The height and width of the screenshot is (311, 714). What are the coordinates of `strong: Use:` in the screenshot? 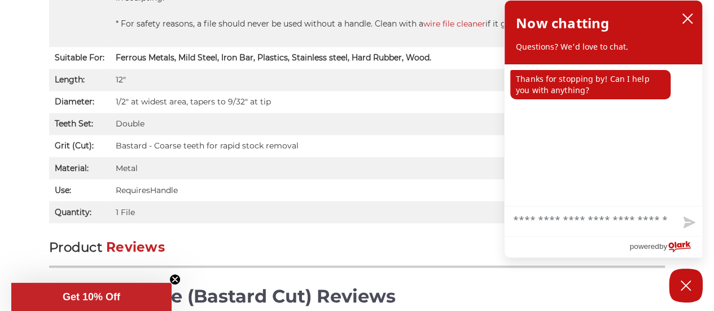 It's located at (63, 190).